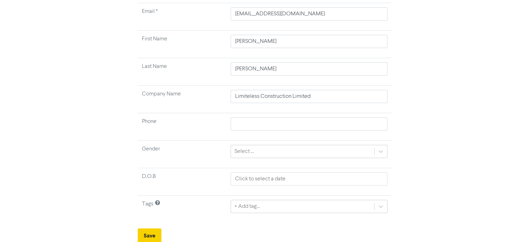  I want to click on td: D.O.B, so click(182, 181).